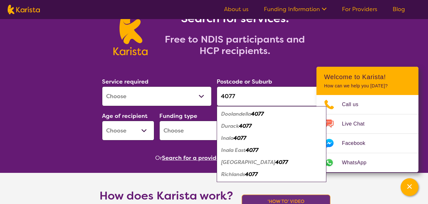  I want to click on h2: Welcome to Karista!, so click(367, 77).